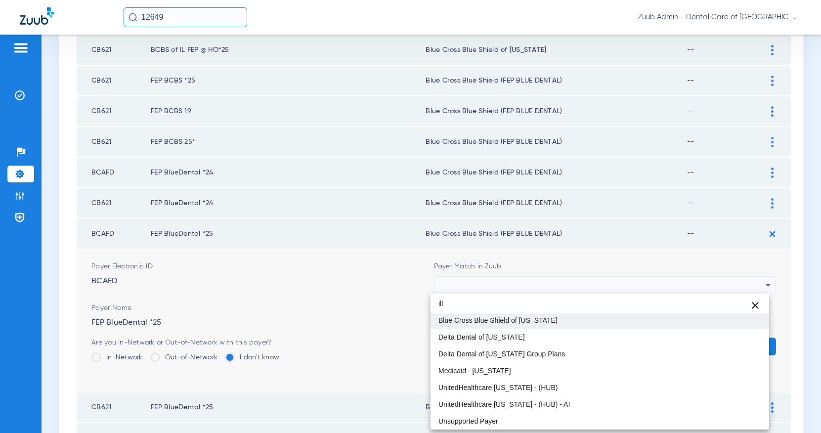 The width and height of the screenshot is (821, 433). Describe the element at coordinates (755, 305) in the screenshot. I see `button: Clear` at that location.